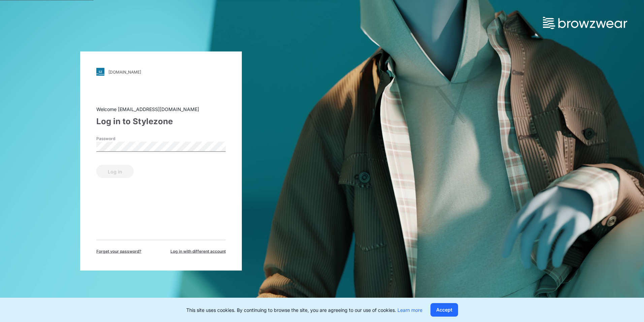 This screenshot has width=644, height=322. I want to click on span: Forget your password?, so click(119, 252).